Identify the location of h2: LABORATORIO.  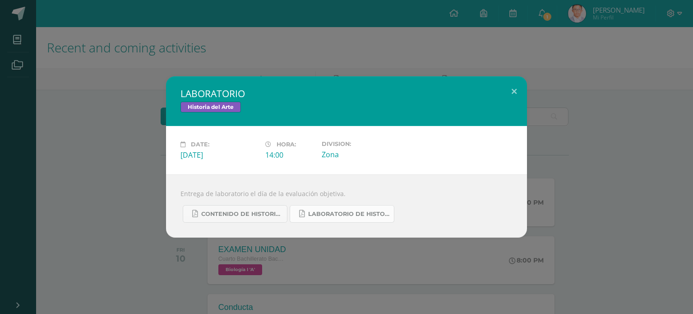
(346, 93).